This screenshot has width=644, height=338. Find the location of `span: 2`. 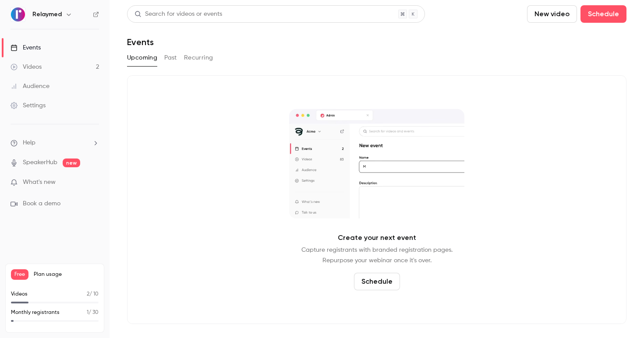

span: 2 is located at coordinates (88, 295).